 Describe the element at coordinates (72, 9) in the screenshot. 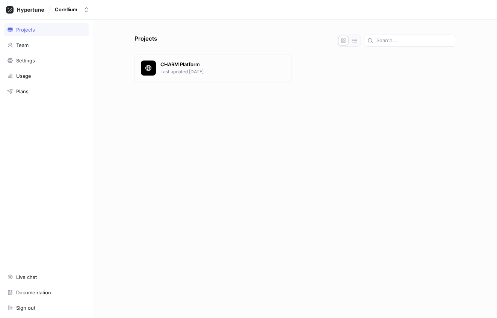

I see `button: Corellium` at that location.